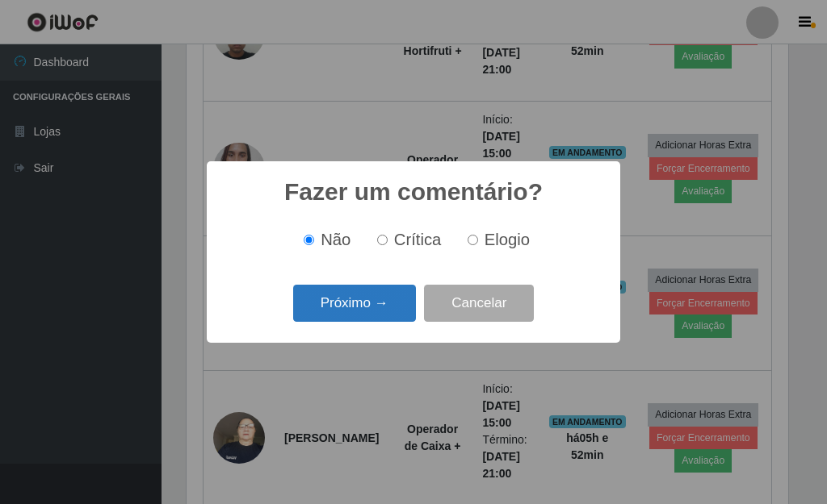  I want to click on input: Crítica, so click(383, 240).